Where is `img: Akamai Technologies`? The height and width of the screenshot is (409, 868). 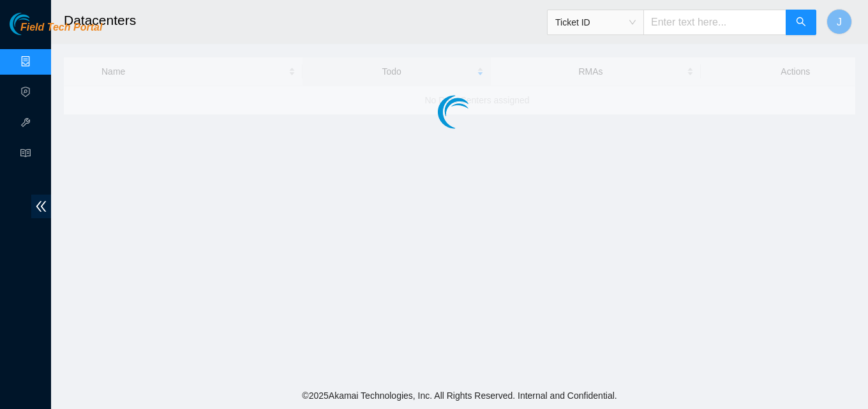
img: Akamai Technologies is located at coordinates (37, 24).